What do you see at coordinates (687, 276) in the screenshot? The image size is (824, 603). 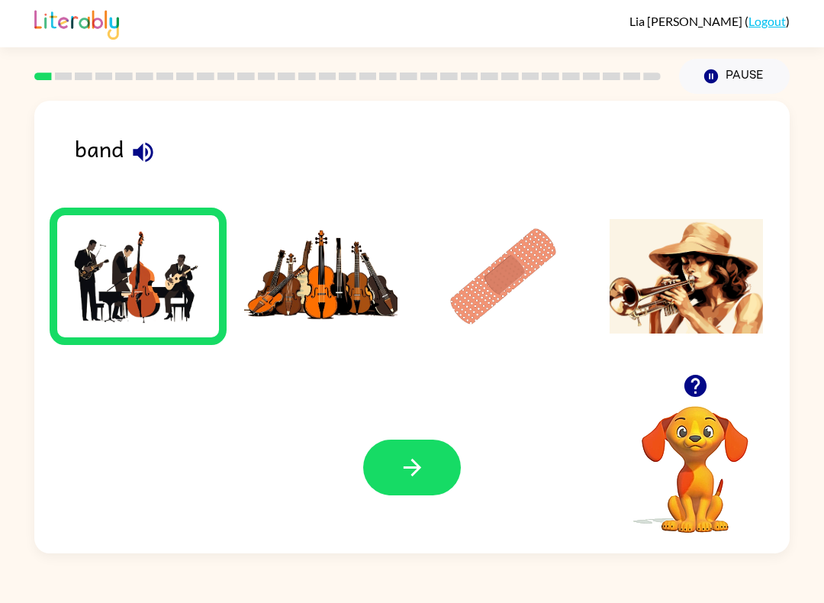 I see `img: Answer choice 4` at bounding box center [687, 276].